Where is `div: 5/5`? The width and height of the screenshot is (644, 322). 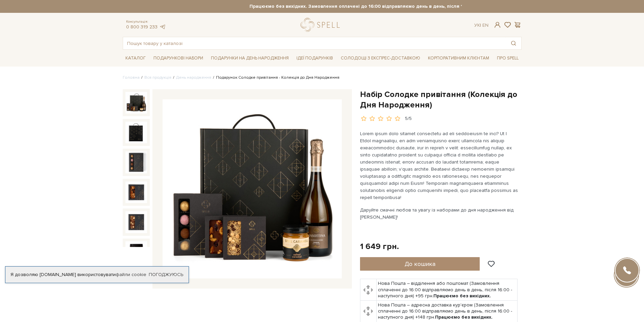 div: 5/5 is located at coordinates (408, 119).